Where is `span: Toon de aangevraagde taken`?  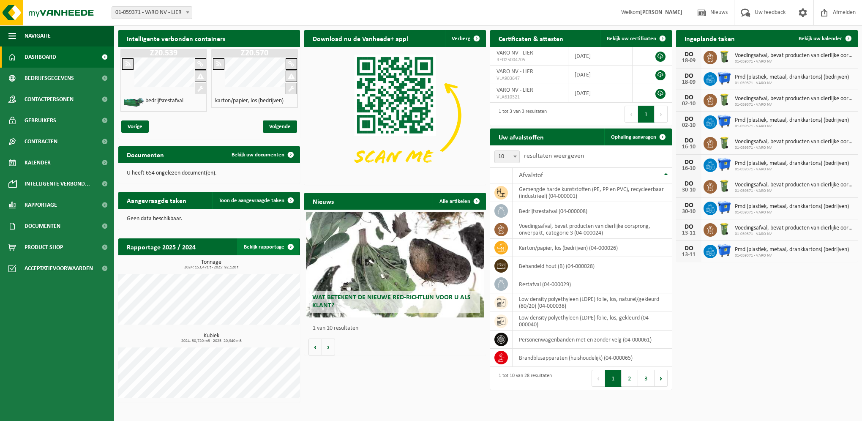
span: Toon de aangevraagde taken is located at coordinates (251, 200).